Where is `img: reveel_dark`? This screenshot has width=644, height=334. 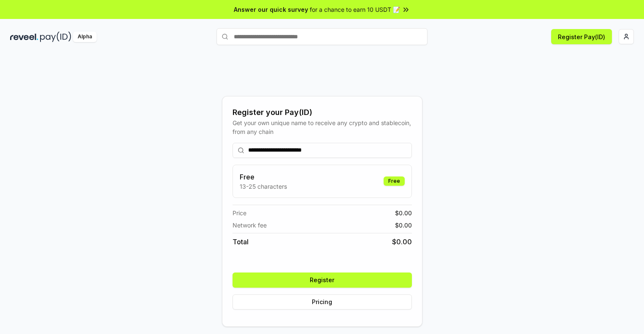
img: reveel_dark is located at coordinates (24, 37).